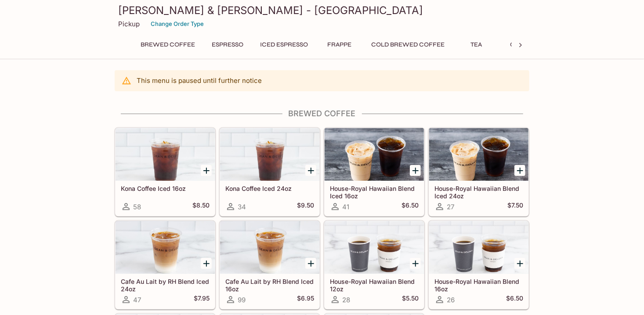  Describe the element at coordinates (270, 248) in the screenshot. I see `div: Cafe Au Lait by RH Blend Iced 16oz` at that location.